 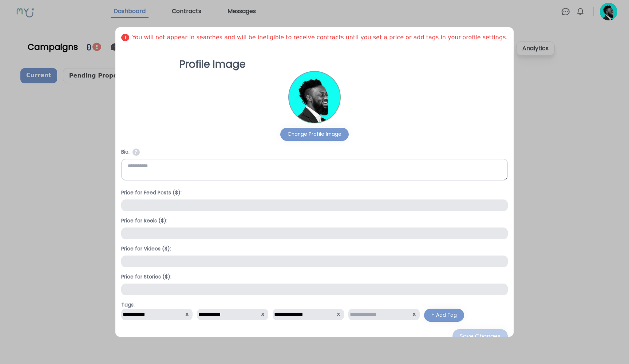 I want to click on a: profile settings, so click(x=484, y=37).